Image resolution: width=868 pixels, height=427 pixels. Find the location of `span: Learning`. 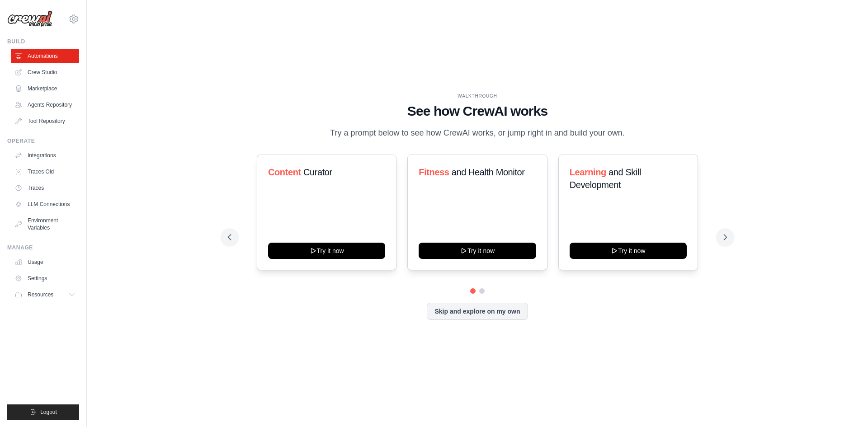

span: Learning is located at coordinates (587, 172).